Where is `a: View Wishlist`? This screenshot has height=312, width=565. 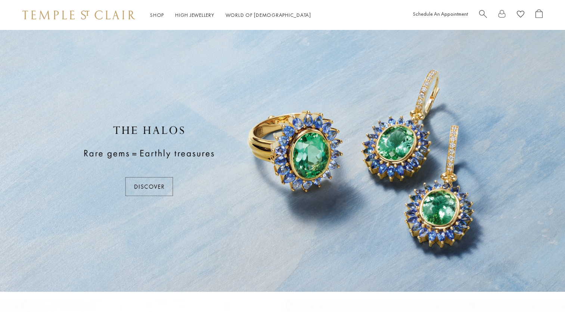 a: View Wishlist is located at coordinates (521, 15).